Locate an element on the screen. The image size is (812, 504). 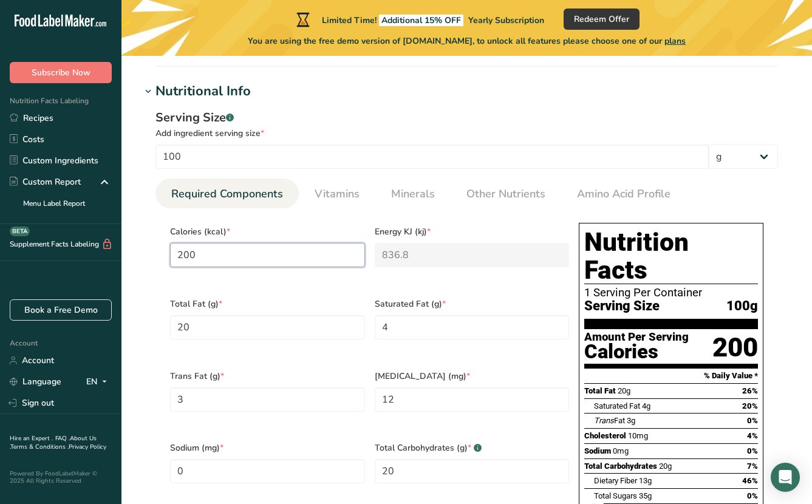
span: Sodium is located at coordinates (598, 450).